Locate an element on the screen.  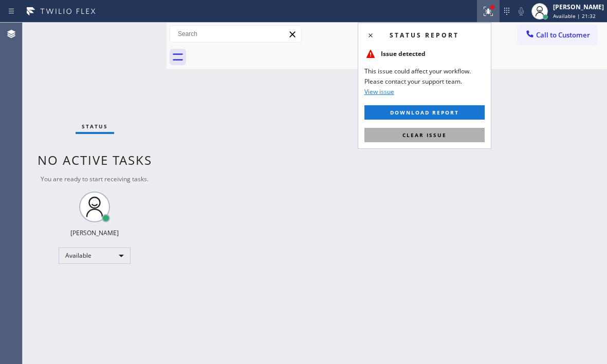
span: Call to Customer is located at coordinates (563, 35).